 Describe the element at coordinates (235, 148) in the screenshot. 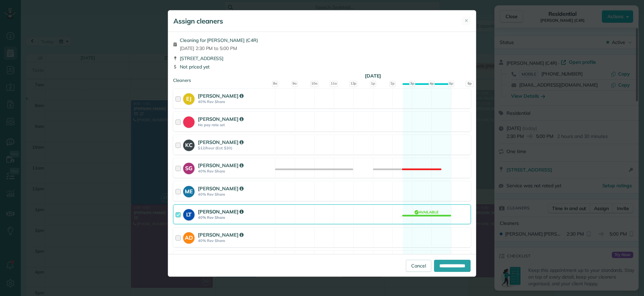

I see `strong: $12/hour (Est: $30)` at that location.